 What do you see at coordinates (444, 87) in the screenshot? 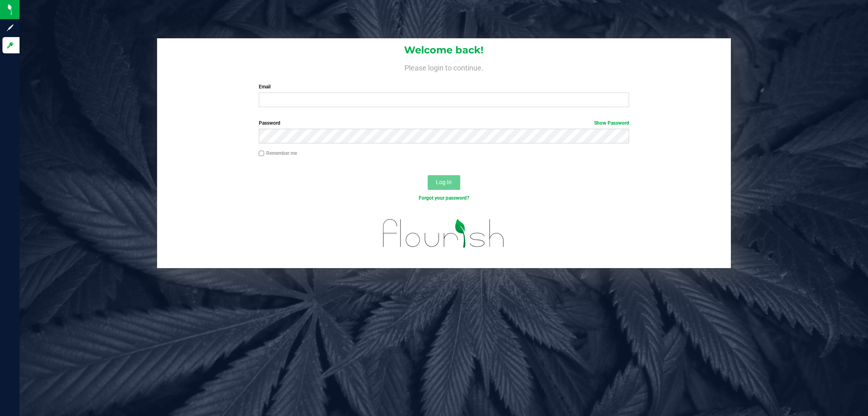
I see `label: Email` at bounding box center [444, 87].